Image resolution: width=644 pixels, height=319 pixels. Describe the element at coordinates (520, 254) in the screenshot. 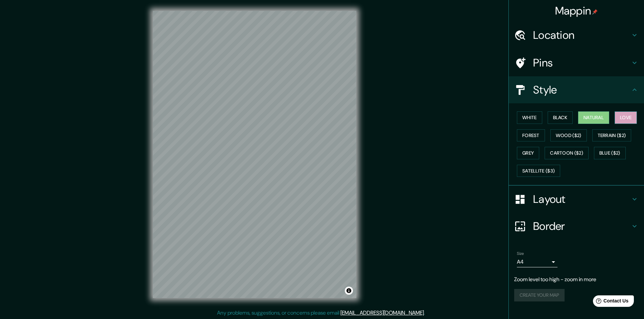

I see `label: Size` at that location.